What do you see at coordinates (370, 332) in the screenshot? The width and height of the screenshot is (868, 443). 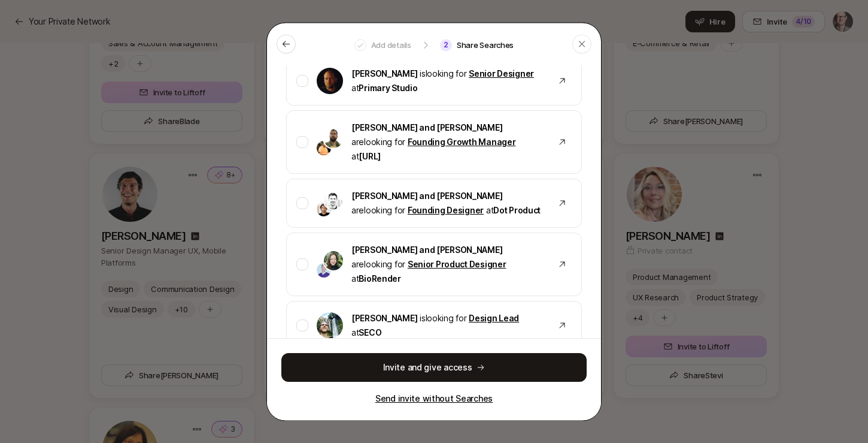 I see `span: SECO` at bounding box center [370, 332].